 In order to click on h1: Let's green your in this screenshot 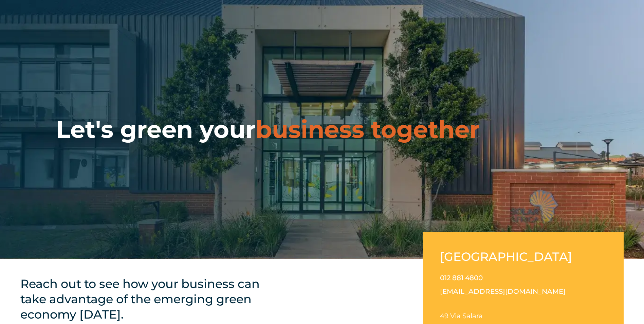, I will do `click(268, 130)`.